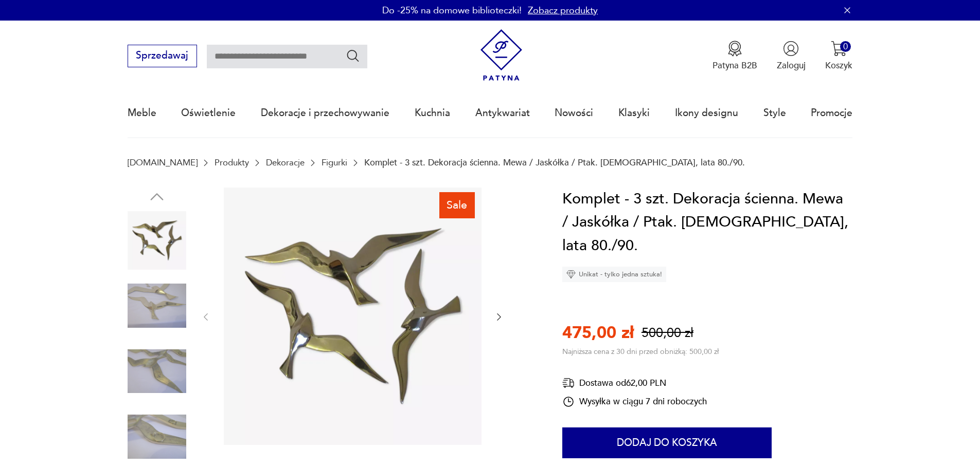 Image resolution: width=980 pixels, height=468 pixels. I want to click on a: Kuchnia, so click(432, 113).